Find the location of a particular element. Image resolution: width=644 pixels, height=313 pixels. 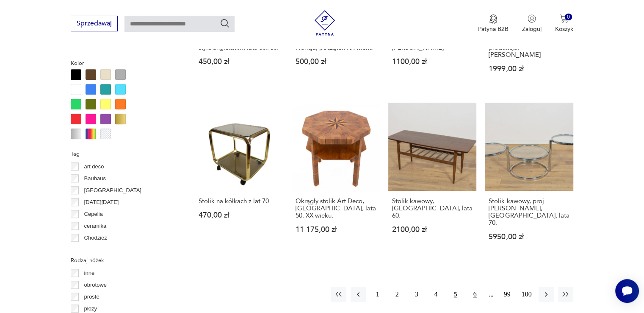

div: 0 is located at coordinates (568, 17).